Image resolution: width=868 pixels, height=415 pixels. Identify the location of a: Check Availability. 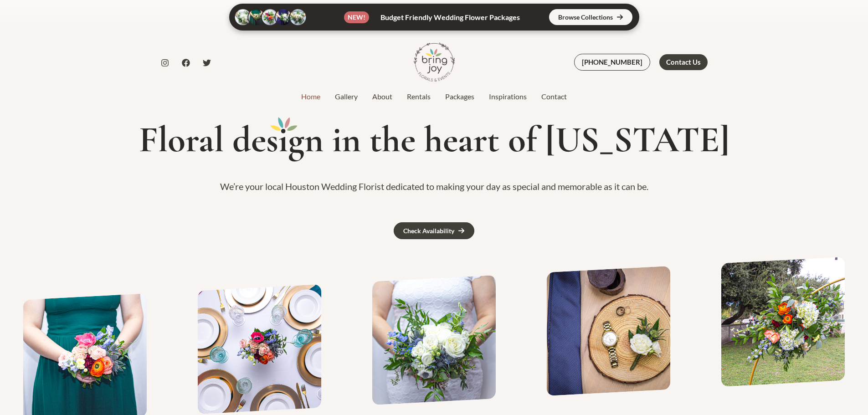
(434, 231).